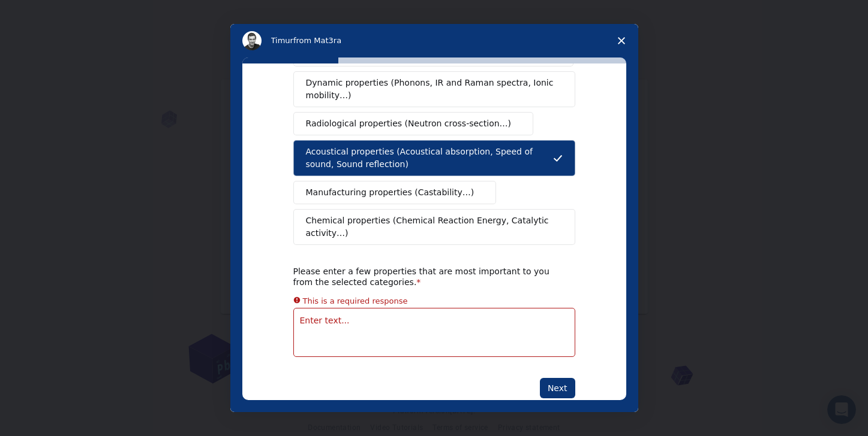  I want to click on div: Please enter a few properties that are most important to you from the selected categories., so click(425, 277).